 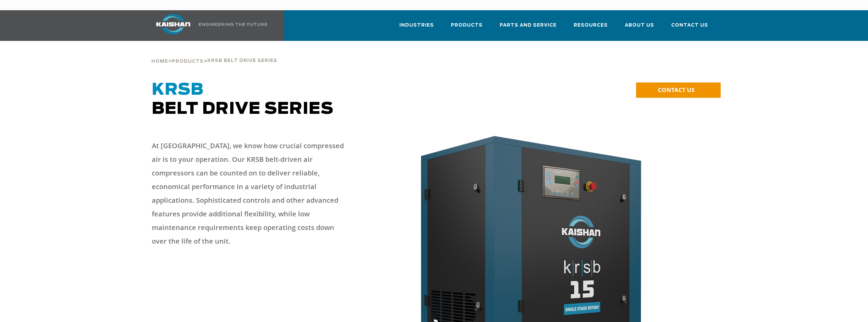 What do you see at coordinates (233, 24) in the screenshot?
I see `img: Engineering the future` at bounding box center [233, 24].